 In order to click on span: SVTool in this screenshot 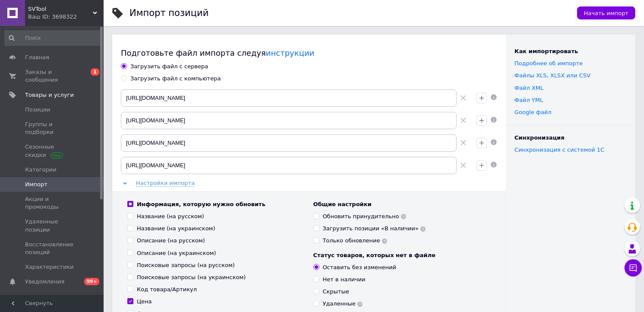, I will do `click(60, 9)`.